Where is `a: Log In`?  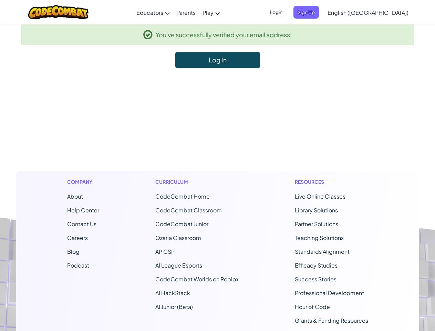
a: Log In is located at coordinates (218, 60).